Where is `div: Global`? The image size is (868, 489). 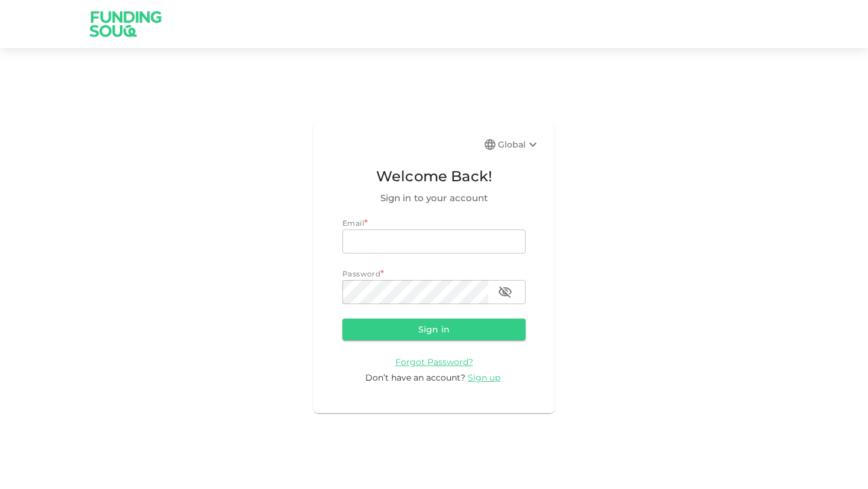
div: Global is located at coordinates (519, 145).